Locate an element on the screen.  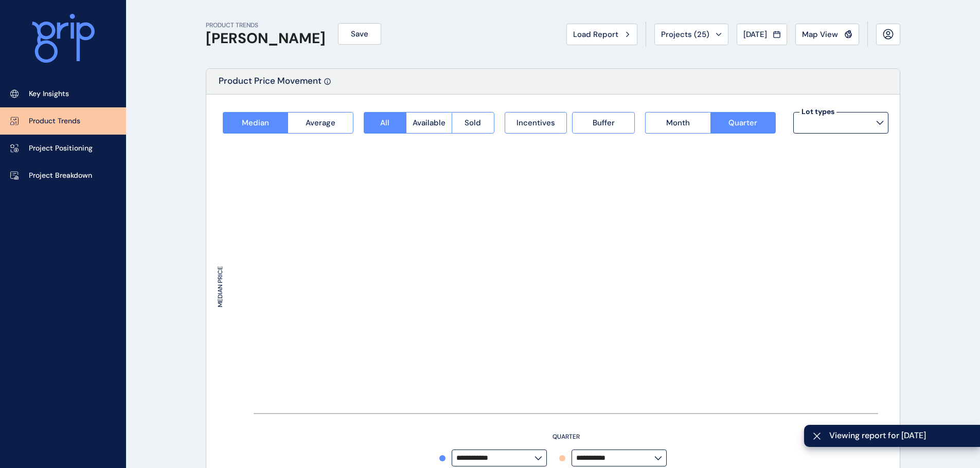
span: Average is located at coordinates (321, 123).